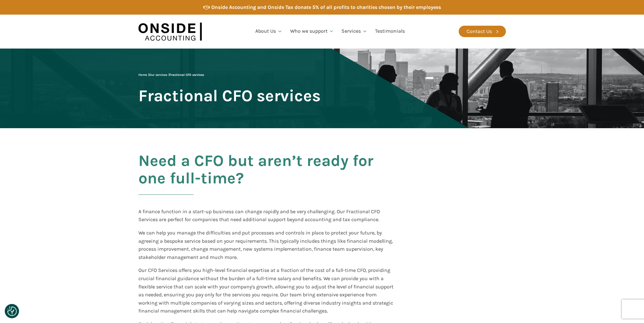 The image size is (644, 323). What do you see at coordinates (267, 216) in the screenshot?
I see `p: A finance function in a start-up business can change rapidly and be very challenging. Our Fractio...` at bounding box center [267, 216].